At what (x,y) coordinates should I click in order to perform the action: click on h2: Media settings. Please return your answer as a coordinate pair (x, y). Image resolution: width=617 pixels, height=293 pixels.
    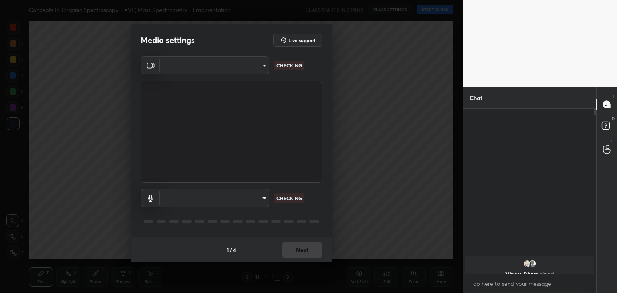
    Looking at the image, I should click on (168, 40).